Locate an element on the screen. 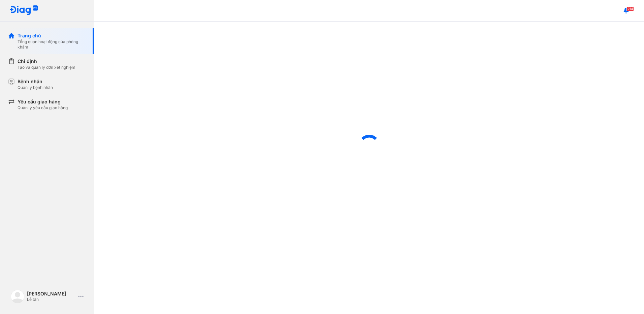 This screenshot has height=314, width=644. div: Quản lý yêu cầu giao hàng is located at coordinates (42, 108).